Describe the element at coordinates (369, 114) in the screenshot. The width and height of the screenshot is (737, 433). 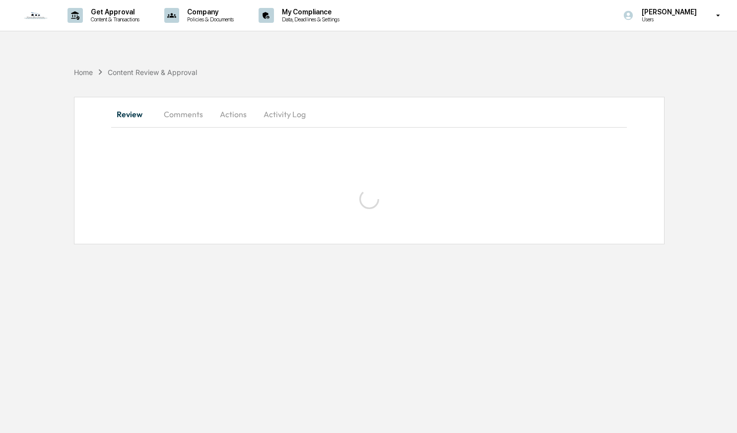
I see `div: secondary tabs example` at that location.